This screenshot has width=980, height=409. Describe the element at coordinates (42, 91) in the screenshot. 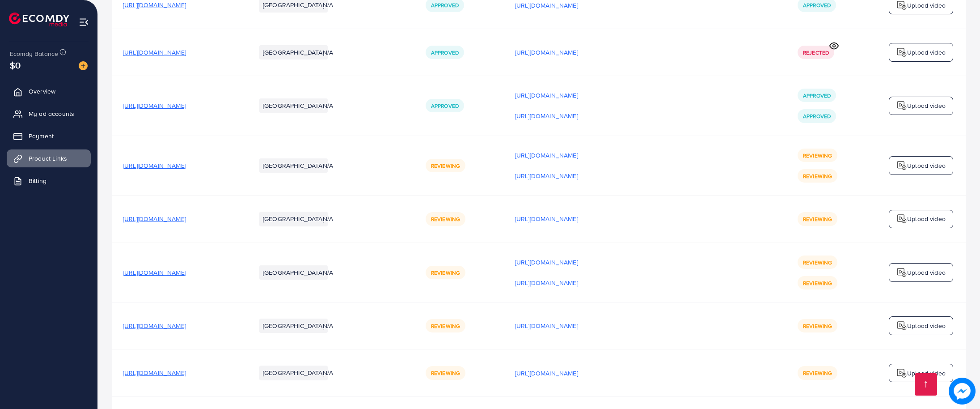

I see `span: Overview` at that location.